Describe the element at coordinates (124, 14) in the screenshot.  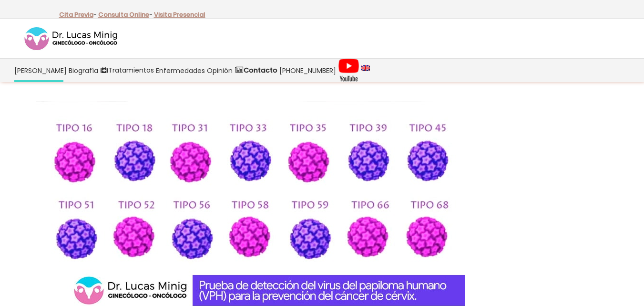
I see `a: Consulta Online` at that location.